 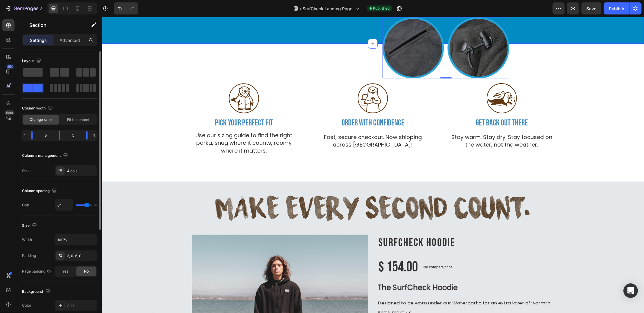 What do you see at coordinates (591, 9) in the screenshot?
I see `button: Save` at bounding box center [591, 9].